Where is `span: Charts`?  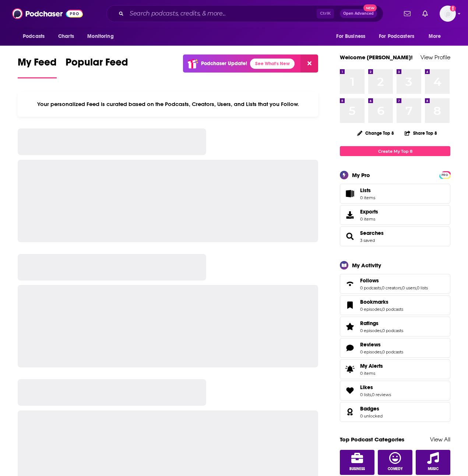 span: Charts is located at coordinates (66, 36).